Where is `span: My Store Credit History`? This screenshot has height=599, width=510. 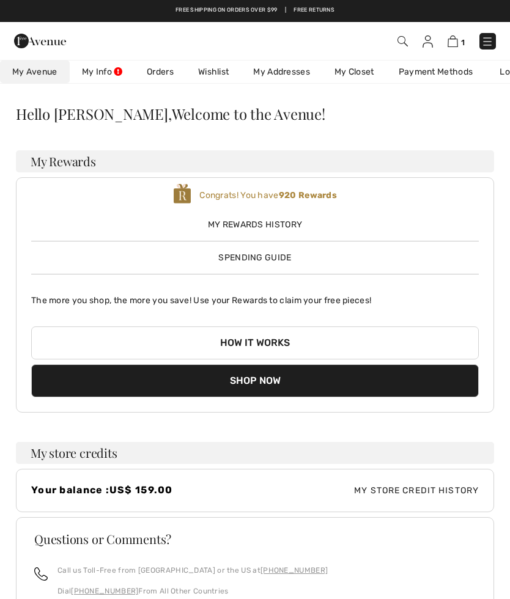
span: My Store Credit History is located at coordinates (367, 491).